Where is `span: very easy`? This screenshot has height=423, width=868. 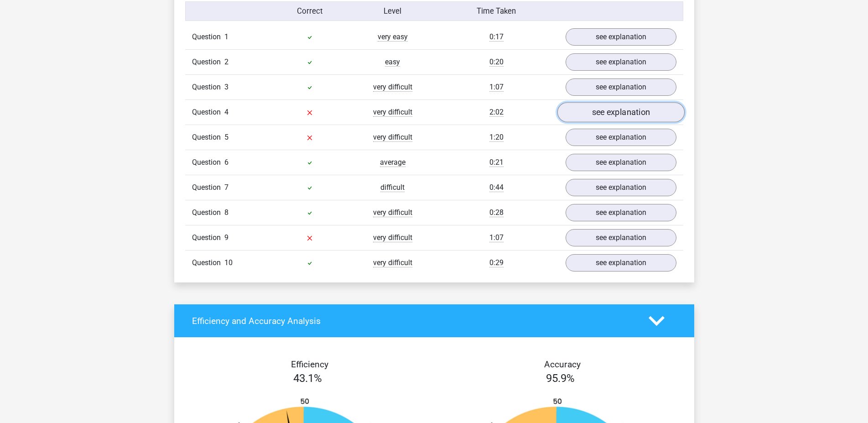 span: very easy is located at coordinates (393, 37).